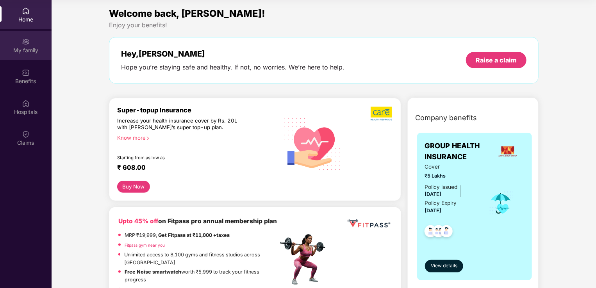  What do you see at coordinates (500, 203) in the screenshot?
I see `img: icon` at bounding box center [500, 203].